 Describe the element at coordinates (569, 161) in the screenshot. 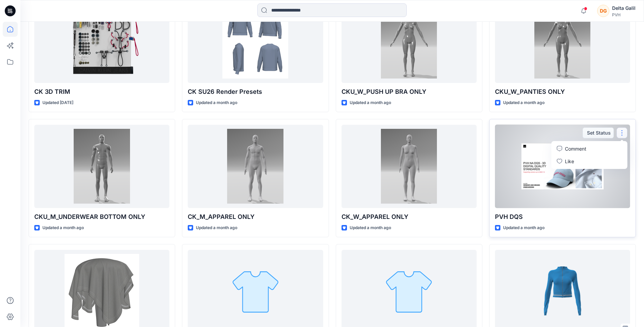

I see `p: Like` at that location.